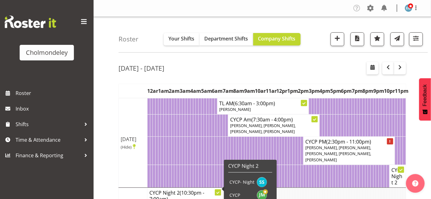 The image size is (431, 199). Describe the element at coordinates (349, 142) in the screenshot. I see `h4: CYCP PM` at that location.